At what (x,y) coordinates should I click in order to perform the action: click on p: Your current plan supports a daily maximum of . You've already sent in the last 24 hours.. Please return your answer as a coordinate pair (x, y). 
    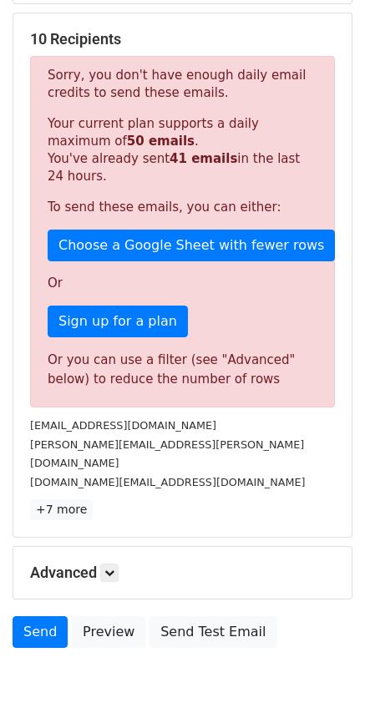
    Looking at the image, I should click on (182, 150).